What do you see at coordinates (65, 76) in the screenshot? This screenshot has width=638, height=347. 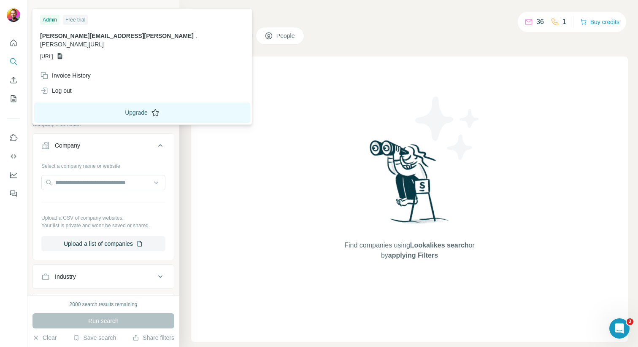 I see `div: Invoice History` at bounding box center [65, 76].